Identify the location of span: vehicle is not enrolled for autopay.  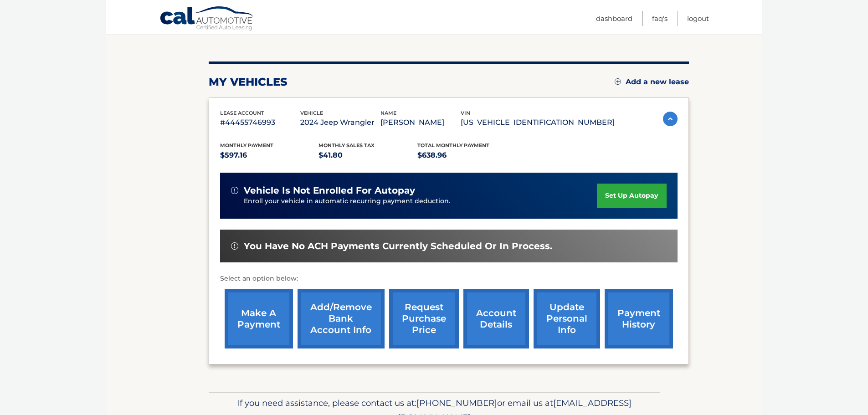
(329, 191).